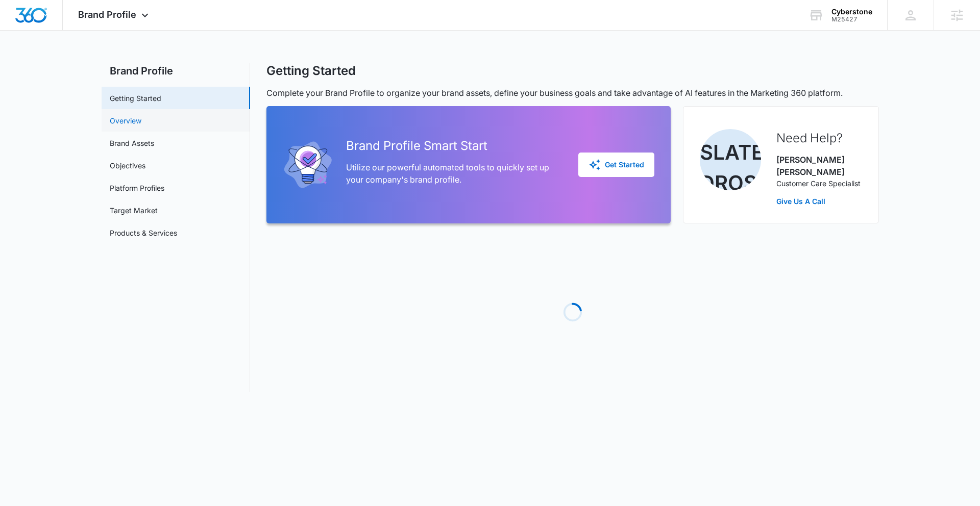 The height and width of the screenshot is (506, 980). What do you see at coordinates (135, 98) in the screenshot?
I see `a: Getting Started` at bounding box center [135, 98].